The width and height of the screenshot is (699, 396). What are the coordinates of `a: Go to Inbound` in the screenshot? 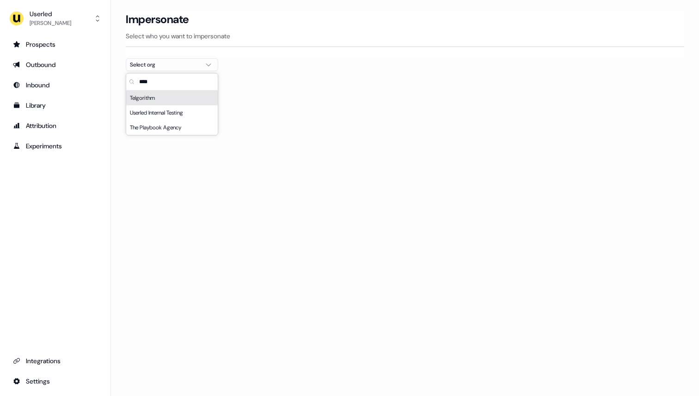 It's located at (55, 85).